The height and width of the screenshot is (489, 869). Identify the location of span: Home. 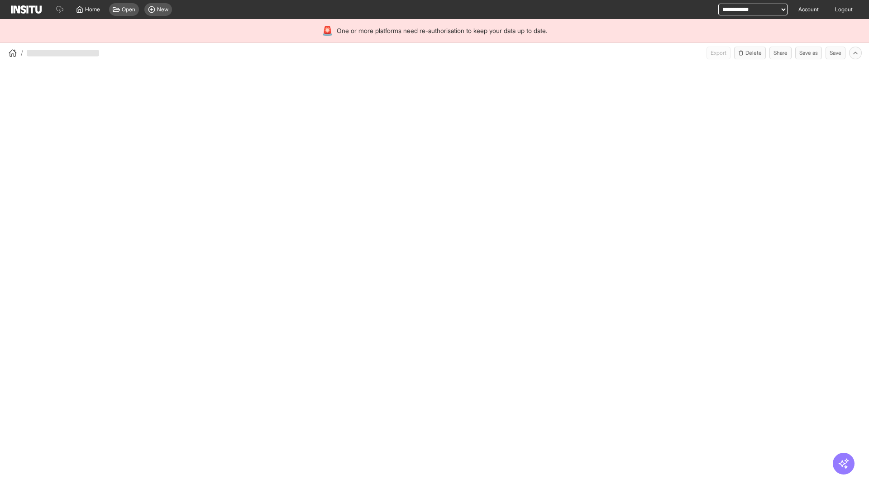
(92, 10).